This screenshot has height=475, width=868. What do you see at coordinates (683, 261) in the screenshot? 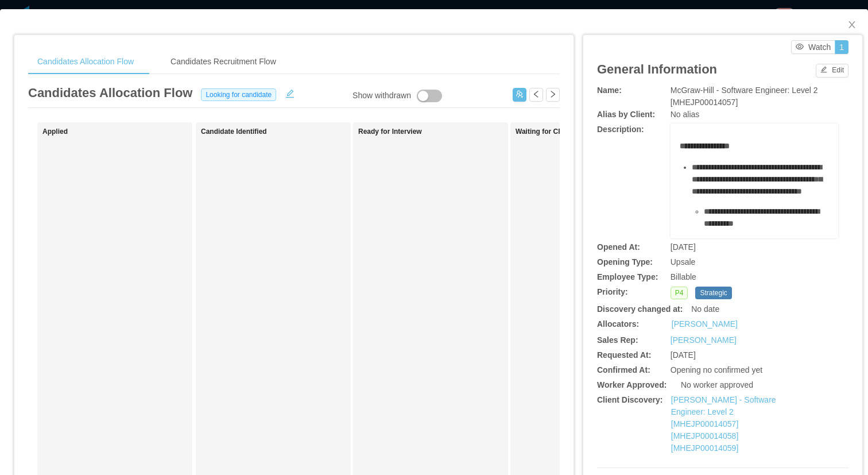
I see `span: Upsale` at bounding box center [683, 261].